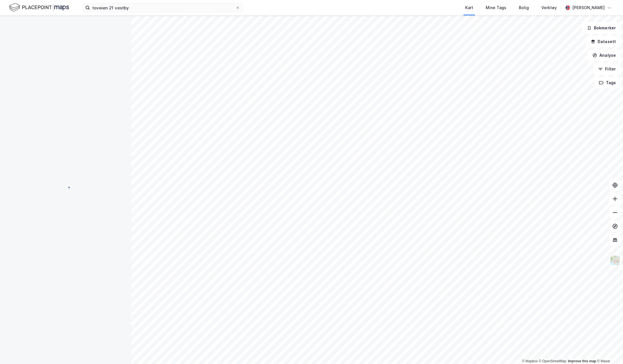  What do you see at coordinates (552, 361) in the screenshot?
I see `a: OpenStreetMap` at bounding box center [552, 361].